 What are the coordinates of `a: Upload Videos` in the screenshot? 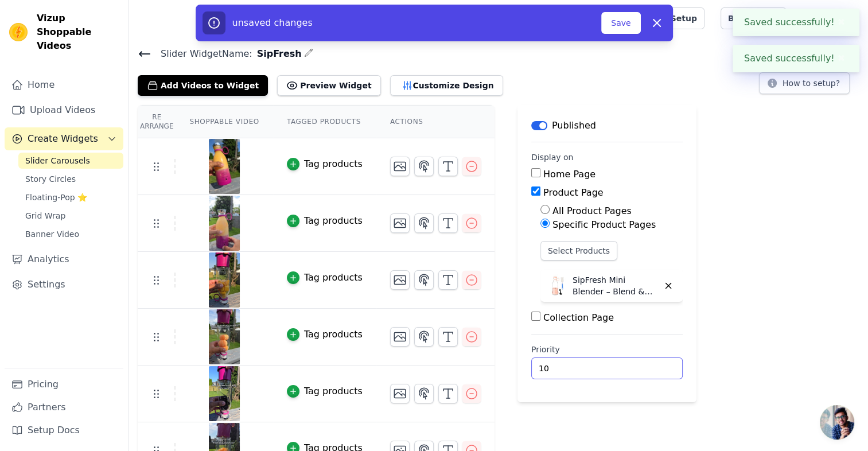 It's located at (64, 110).